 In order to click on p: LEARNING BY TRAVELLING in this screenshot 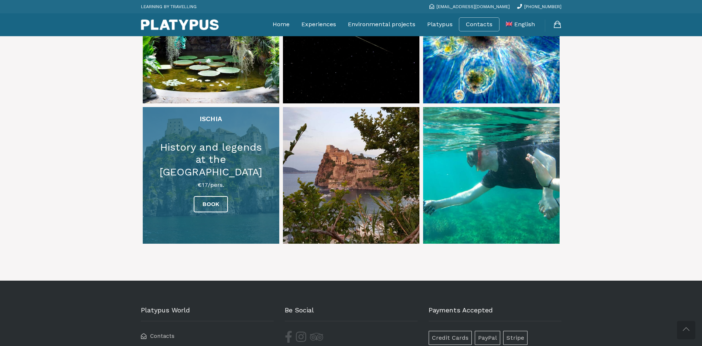, I will do `click(169, 7)`.